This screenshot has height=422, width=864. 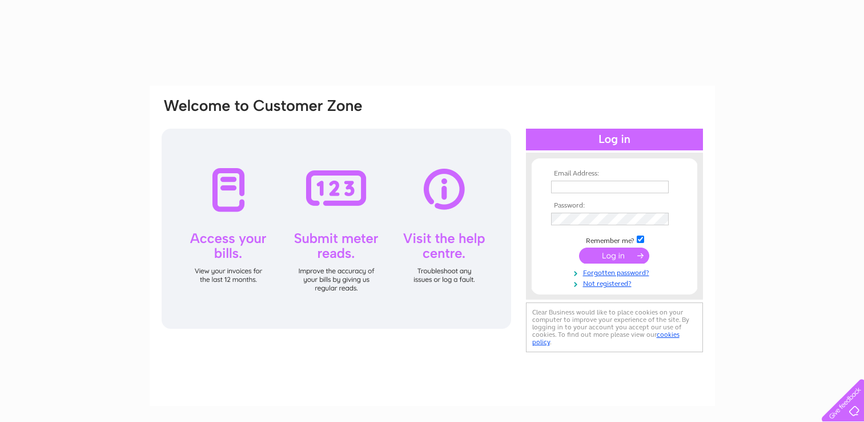 What do you see at coordinates (616, 271) in the screenshot?
I see `a: Forgotten password?` at bounding box center [616, 271].